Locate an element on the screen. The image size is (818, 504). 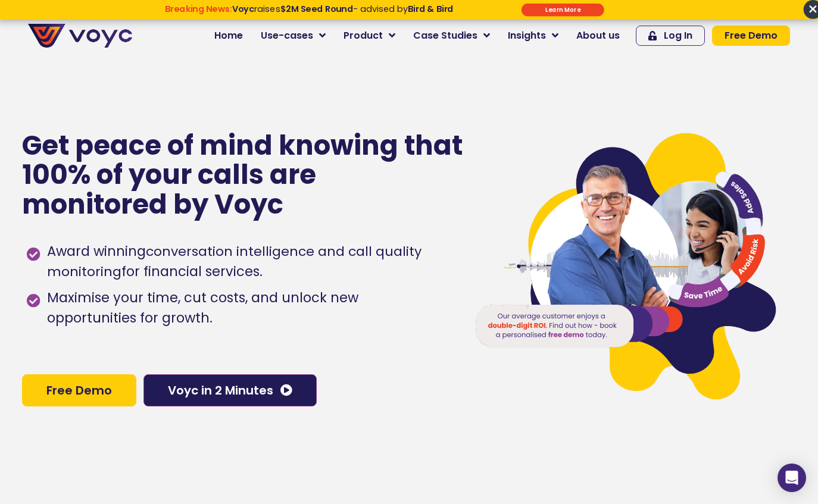
span: Voyc in 2 Minutes is located at coordinates (220, 390).